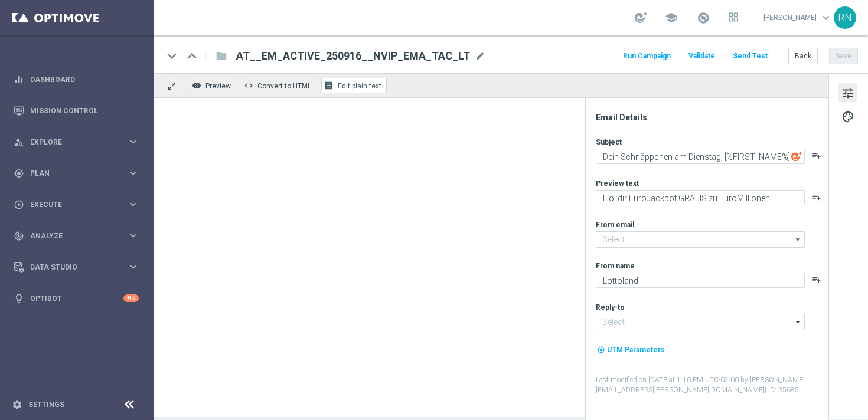  What do you see at coordinates (78, 236) in the screenshot?
I see `span: Analyze` at bounding box center [78, 236].